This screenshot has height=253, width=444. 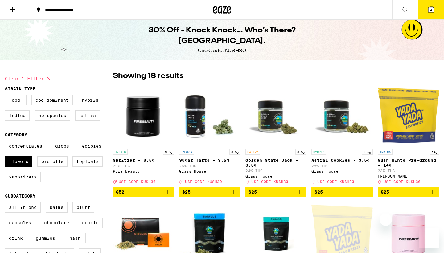 What do you see at coordinates (276, 115) in the screenshot?
I see `img: Glass House - Golden State Jack - 3.5g` at bounding box center [276, 115].